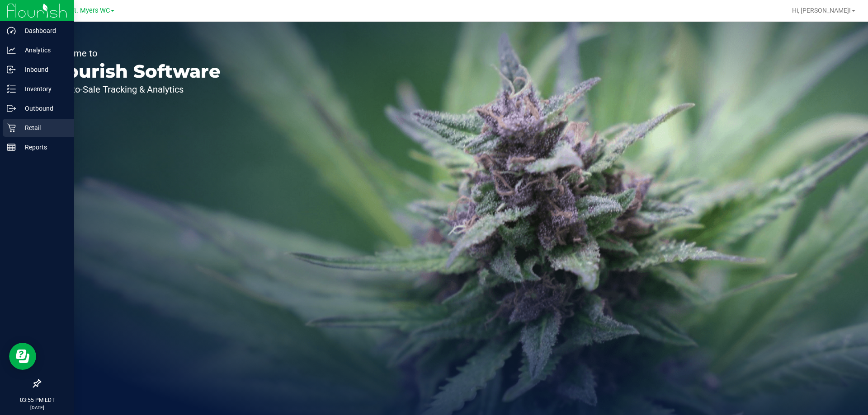  What do you see at coordinates (11, 128) in the screenshot?
I see `inline-svg: Retail` at bounding box center [11, 128].